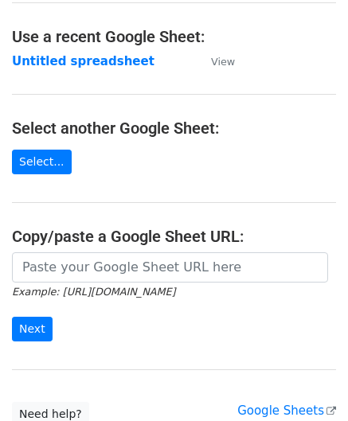 This screenshot has height=421, width=348. I want to click on h4: Select another Google Sheet:, so click(173, 128).